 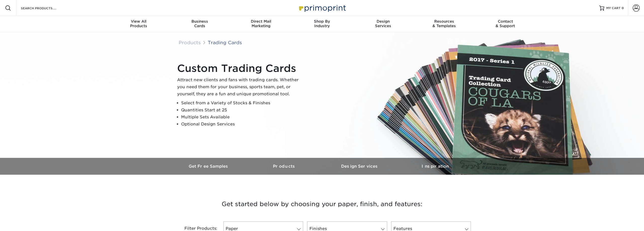 What do you see at coordinates (139, 24) in the screenshot?
I see `div: Products` at bounding box center [139, 24].